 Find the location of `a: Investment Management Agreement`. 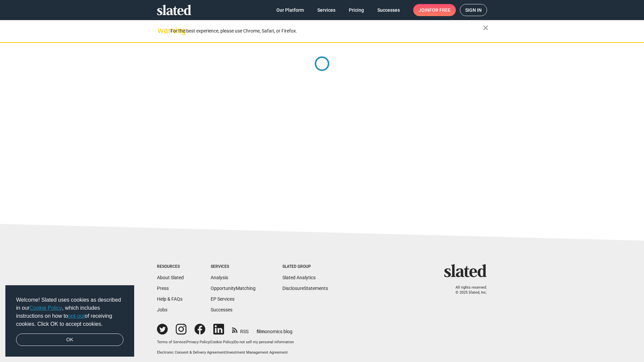

a: Investment Management Agreement is located at coordinates (257, 352).